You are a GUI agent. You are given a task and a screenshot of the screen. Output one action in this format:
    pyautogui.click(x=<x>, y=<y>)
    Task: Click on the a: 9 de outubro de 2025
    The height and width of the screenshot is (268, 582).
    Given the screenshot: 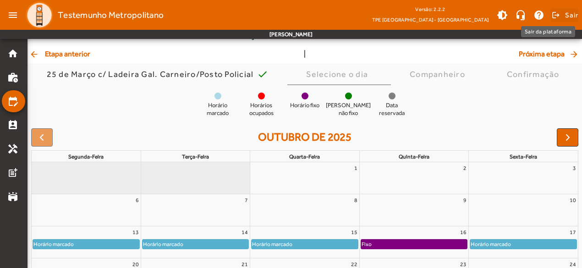 What is the action you would take?
    pyautogui.click(x=465, y=200)
    